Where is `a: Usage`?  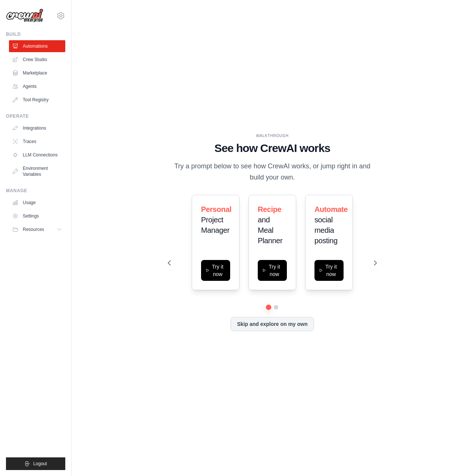
a: Usage is located at coordinates (37, 203).